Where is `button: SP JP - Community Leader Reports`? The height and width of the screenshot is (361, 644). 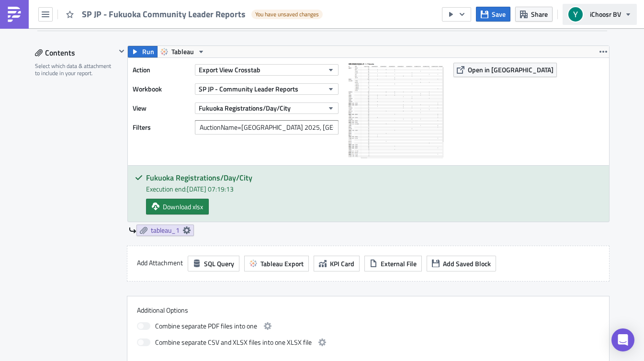
button: SP JP - Community Leader Reports is located at coordinates (267, 89).